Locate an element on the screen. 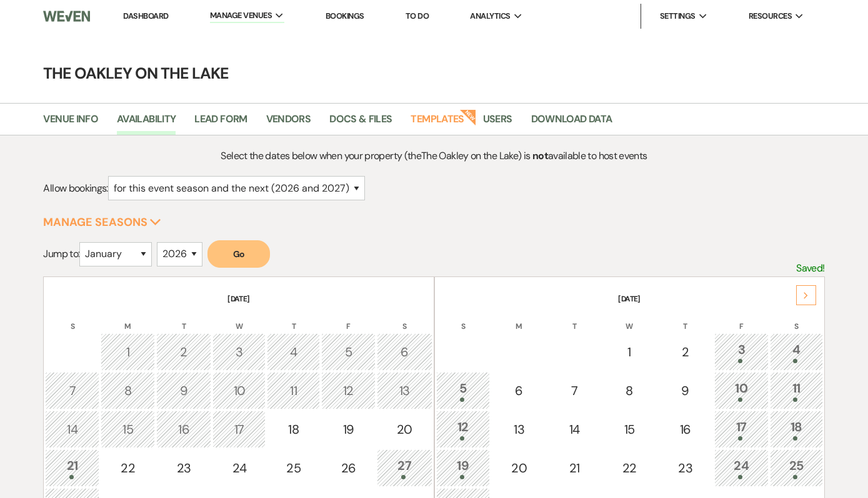 The image size is (868, 498). p: Saved! is located at coordinates (810, 269).